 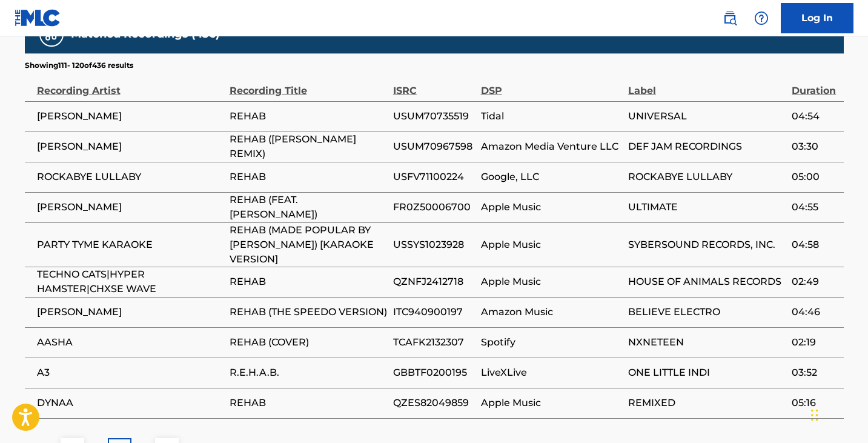 I want to click on span: 04:54, so click(x=814, y=116).